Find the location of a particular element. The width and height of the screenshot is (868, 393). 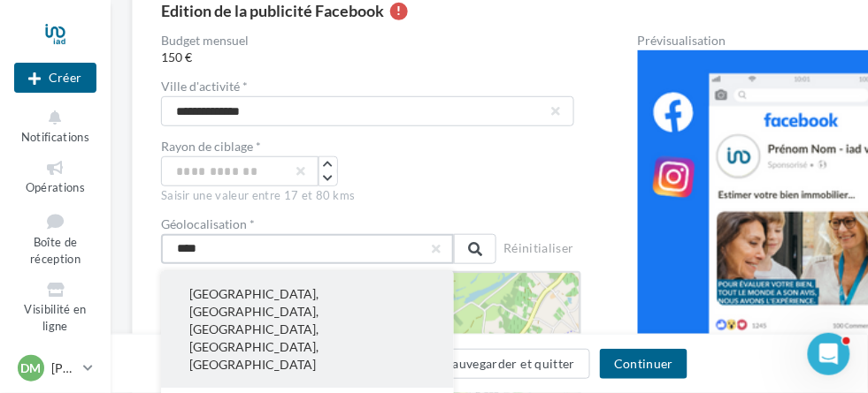

div: Saisir une valeur entre 17 et 80 kms is located at coordinates (371, 196).